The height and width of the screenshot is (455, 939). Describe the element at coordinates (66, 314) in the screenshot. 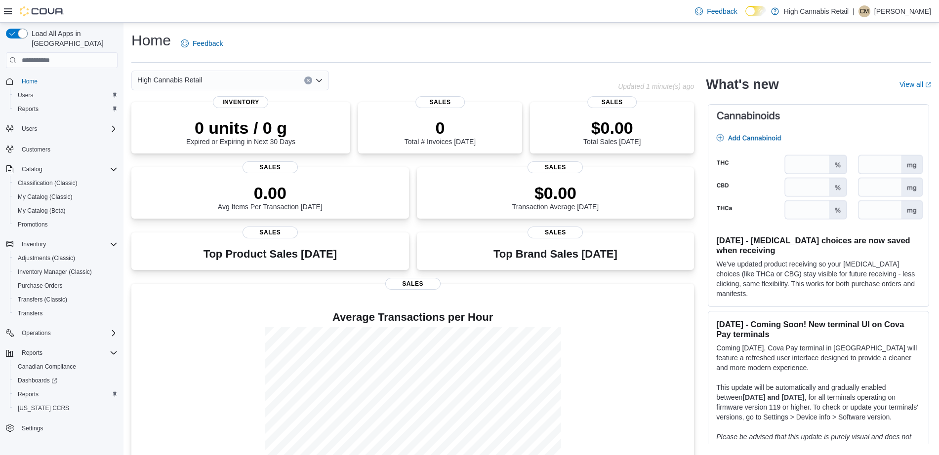

I see `button: Transfers` at that location.